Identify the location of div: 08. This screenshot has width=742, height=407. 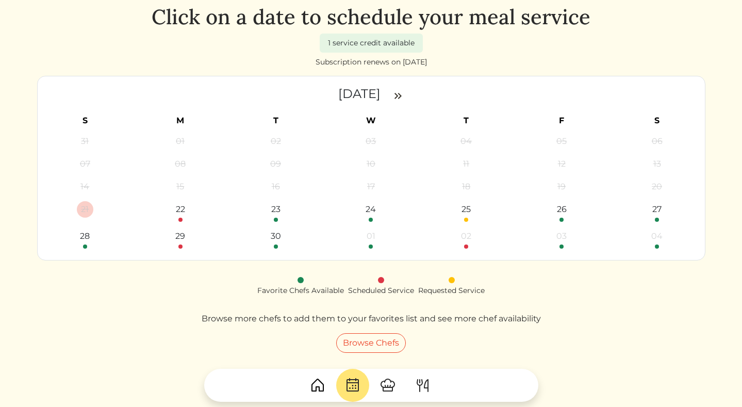
(181, 164).